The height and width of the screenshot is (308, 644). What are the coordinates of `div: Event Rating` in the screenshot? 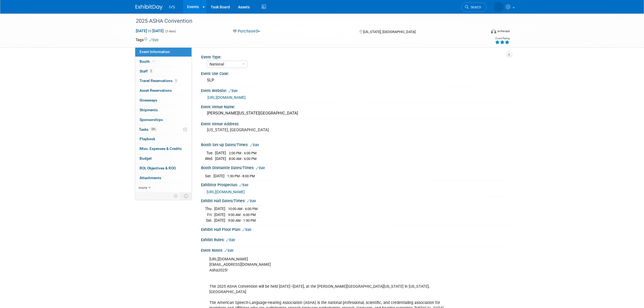 It's located at (502, 39).